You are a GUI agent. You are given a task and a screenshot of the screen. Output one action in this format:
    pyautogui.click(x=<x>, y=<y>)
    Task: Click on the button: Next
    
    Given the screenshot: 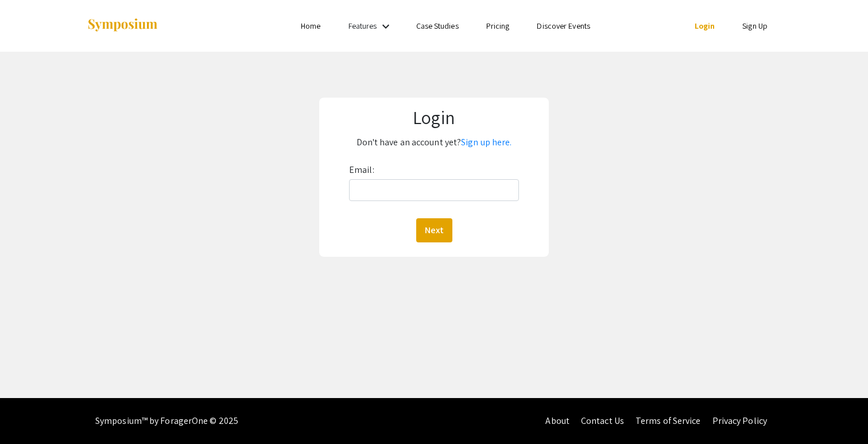 What is the action you would take?
    pyautogui.click(x=434, y=230)
    